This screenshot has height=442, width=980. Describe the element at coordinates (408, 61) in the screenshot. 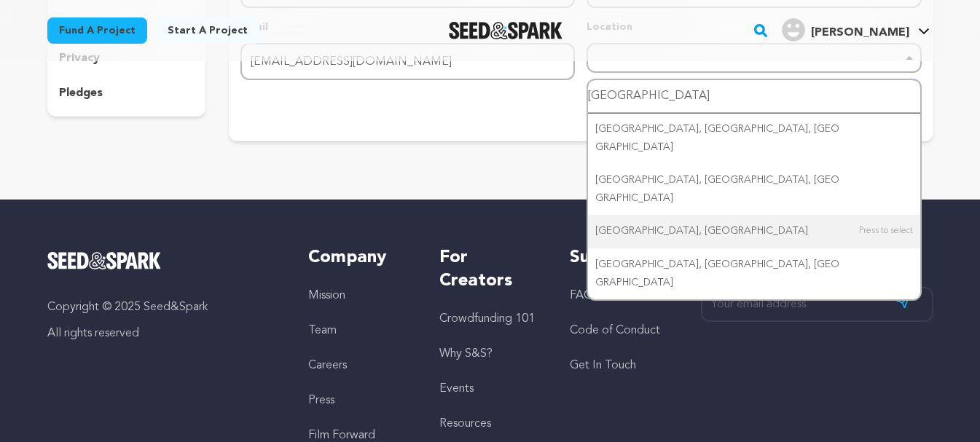

I see `input: Email` at that location.